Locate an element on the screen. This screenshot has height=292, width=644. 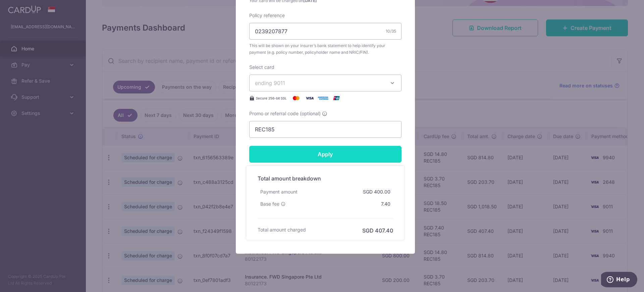
label: Select card is located at coordinates (262, 67).